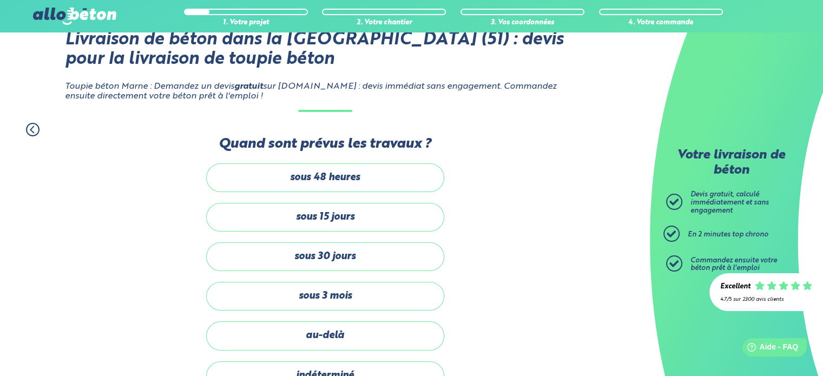 The width and height of the screenshot is (823, 376). What do you see at coordinates (75, 16) in the screenshot?
I see `img: allobéton` at bounding box center [75, 16].